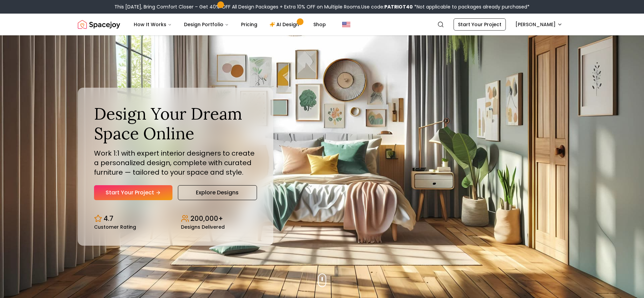 Image resolution: width=644 pixels, height=298 pixels. I want to click on a: Explore Designs, so click(217, 193).